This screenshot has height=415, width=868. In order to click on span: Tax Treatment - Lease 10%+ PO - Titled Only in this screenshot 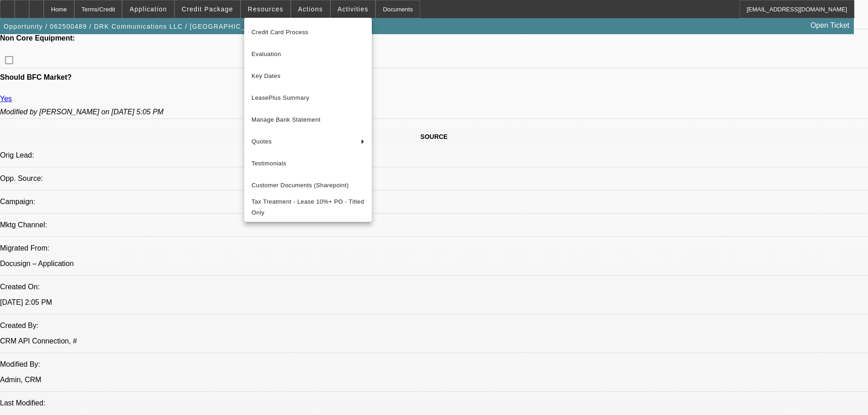, I will do `click(308, 207)`.